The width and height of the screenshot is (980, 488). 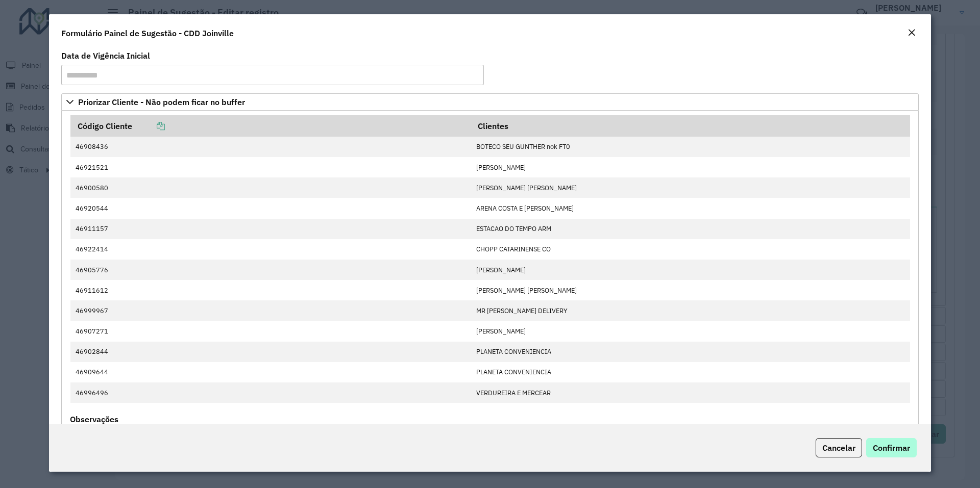 I want to click on td: 46999967, so click(x=270, y=311).